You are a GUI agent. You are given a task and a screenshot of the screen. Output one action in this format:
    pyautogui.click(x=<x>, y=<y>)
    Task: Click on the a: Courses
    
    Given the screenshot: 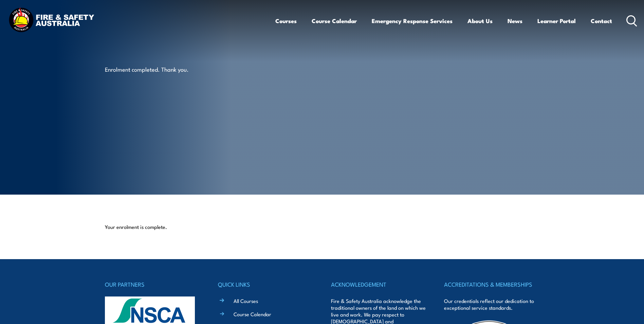 What is the action you would take?
    pyautogui.click(x=286, y=21)
    